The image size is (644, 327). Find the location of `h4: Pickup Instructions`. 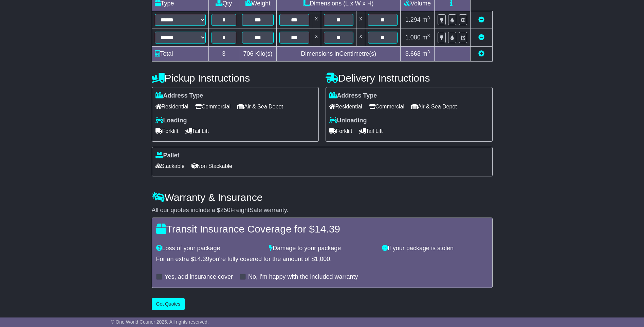

h4: Pickup Instructions is located at coordinates (235, 78).